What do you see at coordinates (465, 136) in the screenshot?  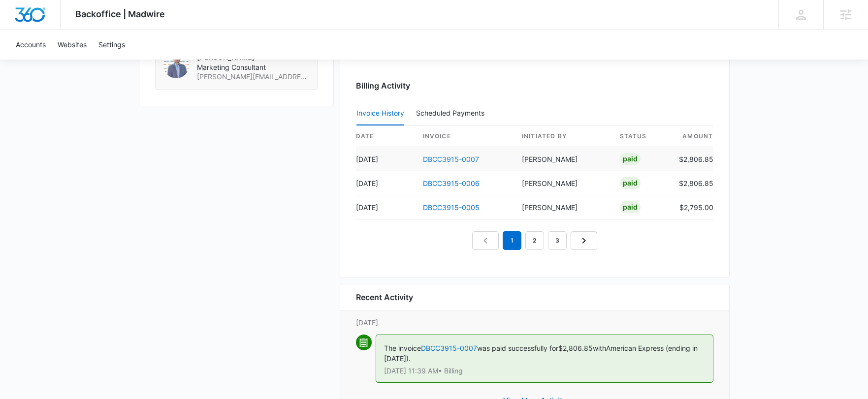 I see `th: invoice` at bounding box center [465, 136].